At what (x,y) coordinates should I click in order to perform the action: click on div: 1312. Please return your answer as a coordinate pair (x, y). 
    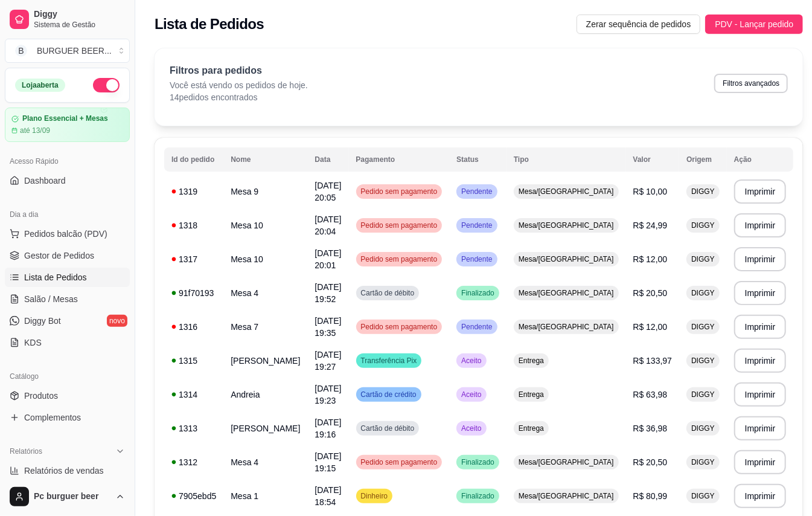
    Looking at the image, I should click on (194, 462).